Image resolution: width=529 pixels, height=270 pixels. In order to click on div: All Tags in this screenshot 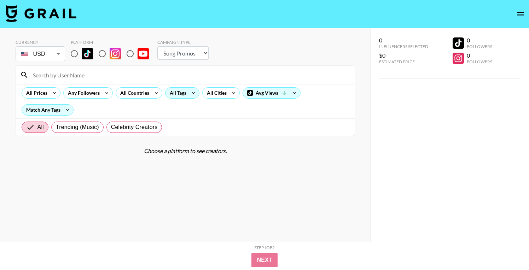, I will do `click(176, 93)`.